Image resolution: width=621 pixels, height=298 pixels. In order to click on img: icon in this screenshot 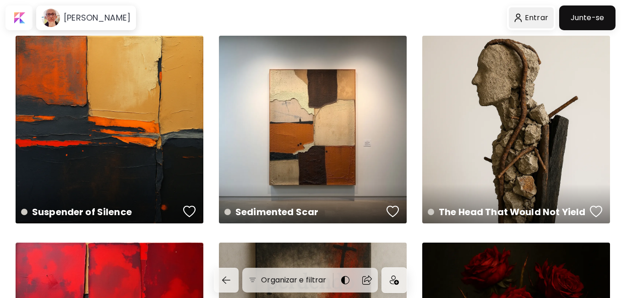, I will do `click(394, 280)`.